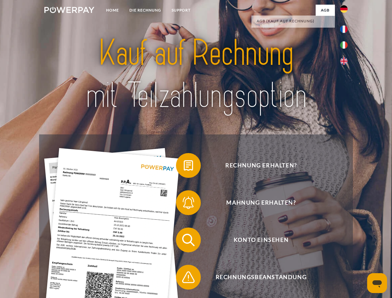  I want to click on span: Konto einsehen, so click(261, 240).